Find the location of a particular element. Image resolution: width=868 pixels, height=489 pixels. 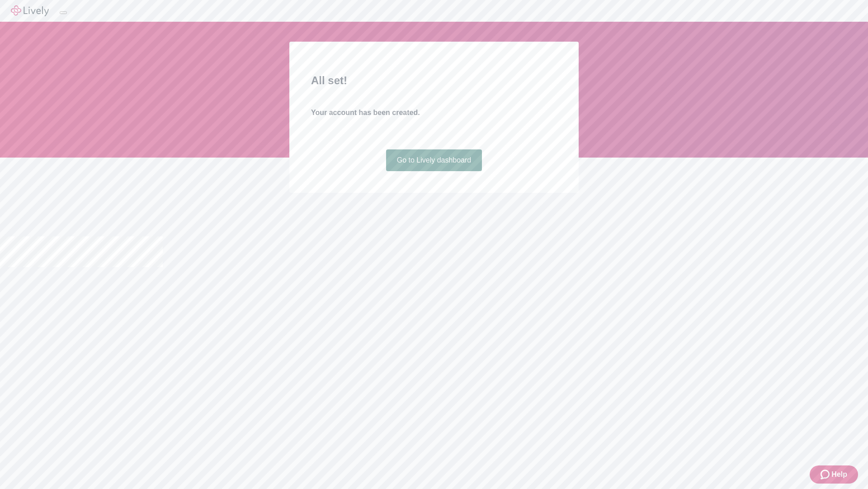

button: Zendesk support iconHelp is located at coordinates (834, 474).